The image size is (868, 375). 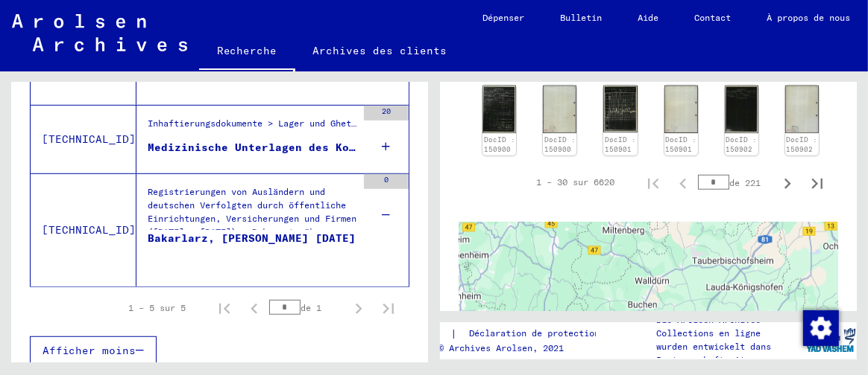 What do you see at coordinates (566, 333) in the screenshot?
I see `font: Déclaration de protection des données` at bounding box center [566, 333].